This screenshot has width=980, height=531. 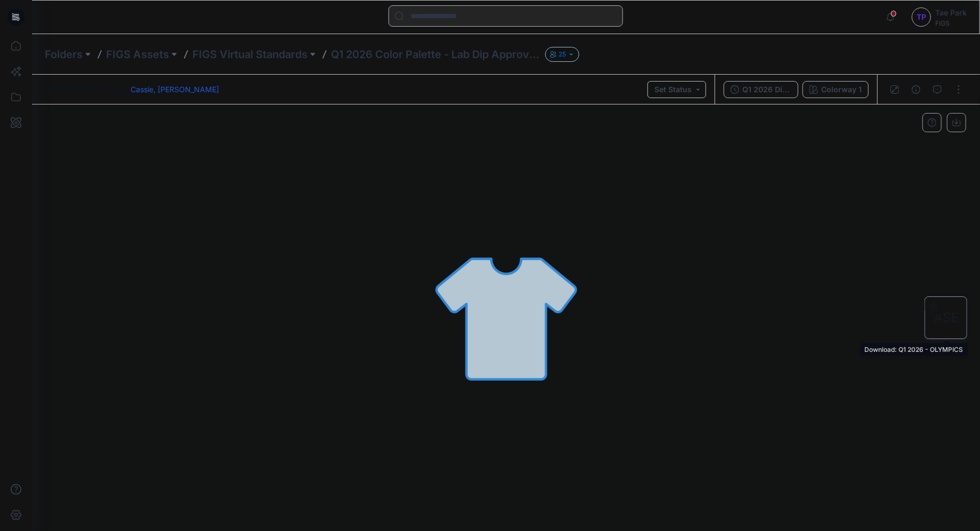 I want to click on button: Details, so click(x=916, y=89).